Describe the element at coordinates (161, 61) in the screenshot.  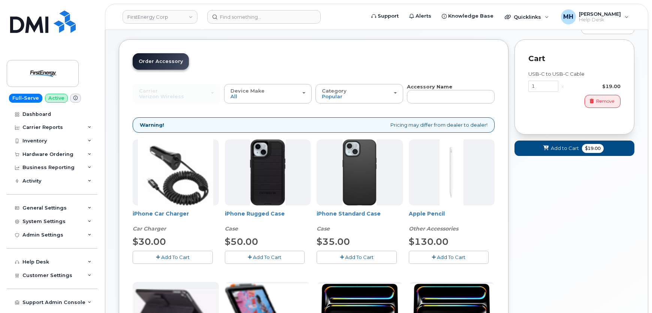
I see `span: Order Accessory` at that location.